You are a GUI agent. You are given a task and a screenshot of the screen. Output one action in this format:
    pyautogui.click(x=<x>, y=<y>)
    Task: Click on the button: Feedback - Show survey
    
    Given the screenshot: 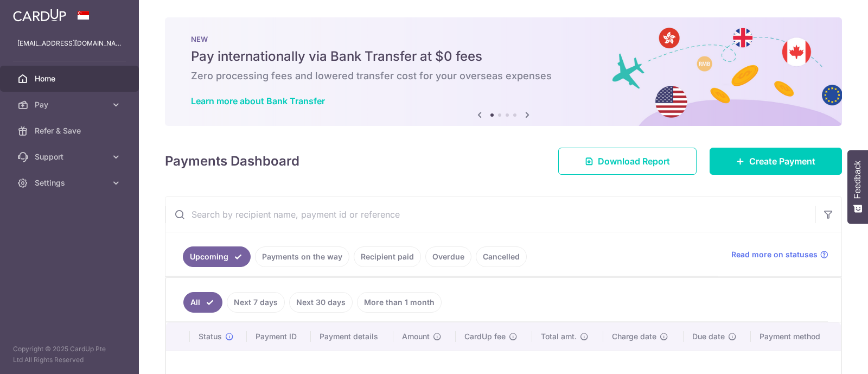 What is the action you would take?
    pyautogui.click(x=857, y=187)
    